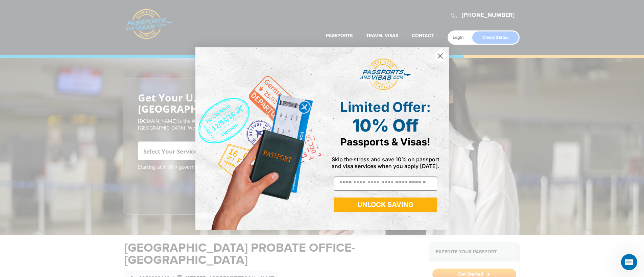 The image size is (644, 277). I want to click on span: 10% Off, so click(385, 125).